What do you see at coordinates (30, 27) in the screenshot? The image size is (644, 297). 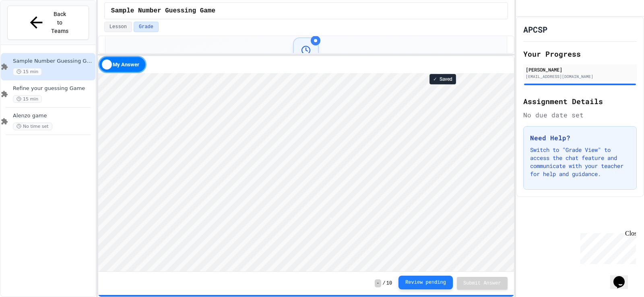 I see `div: Chat with us now!Close` at bounding box center [30, 27].